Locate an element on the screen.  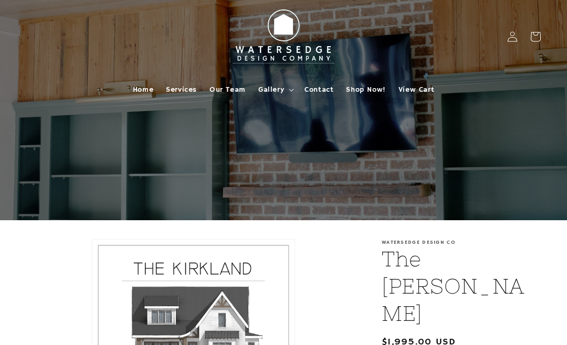
span: View Cart is located at coordinates (416, 90).